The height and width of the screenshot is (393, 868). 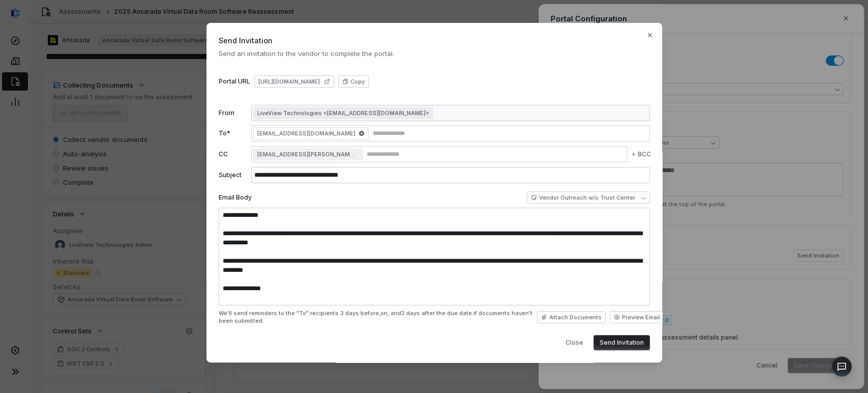 I want to click on label: Subject, so click(x=233, y=175).